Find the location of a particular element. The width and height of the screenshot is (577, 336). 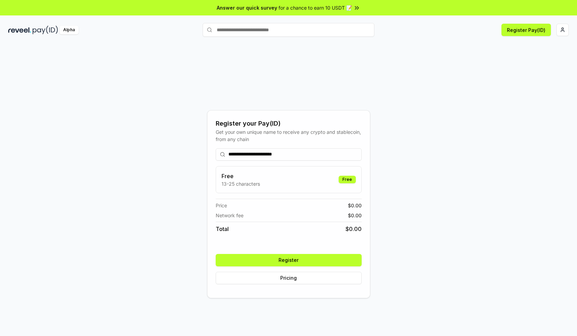

img: pay_id is located at coordinates (45, 30).